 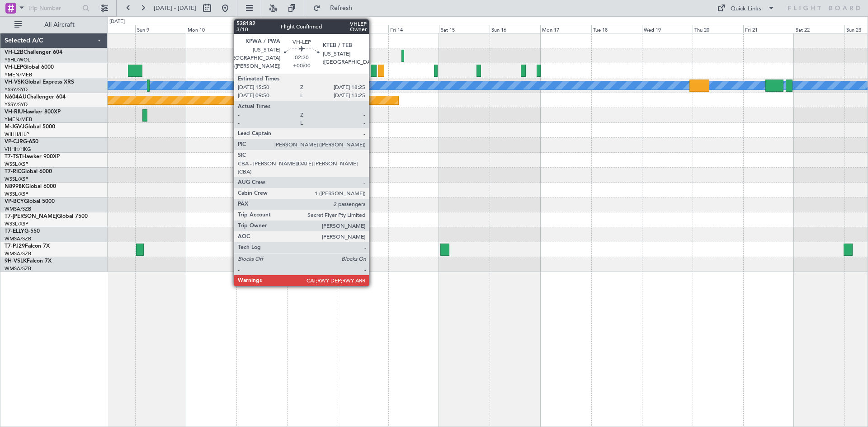 I want to click on a: N604AUChallenger 604, so click(x=35, y=97).